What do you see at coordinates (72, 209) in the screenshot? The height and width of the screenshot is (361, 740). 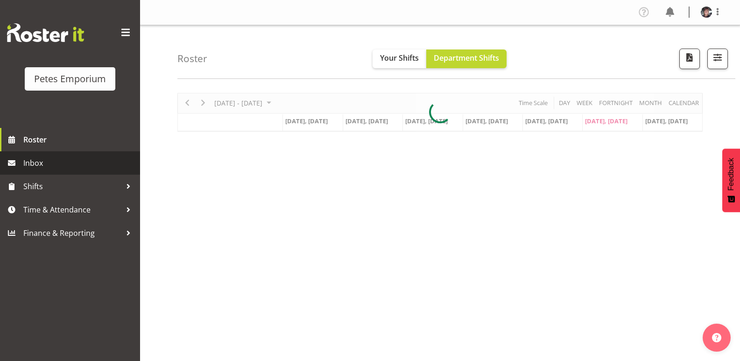 I see `span: Time & Attendance` at bounding box center [72, 209].